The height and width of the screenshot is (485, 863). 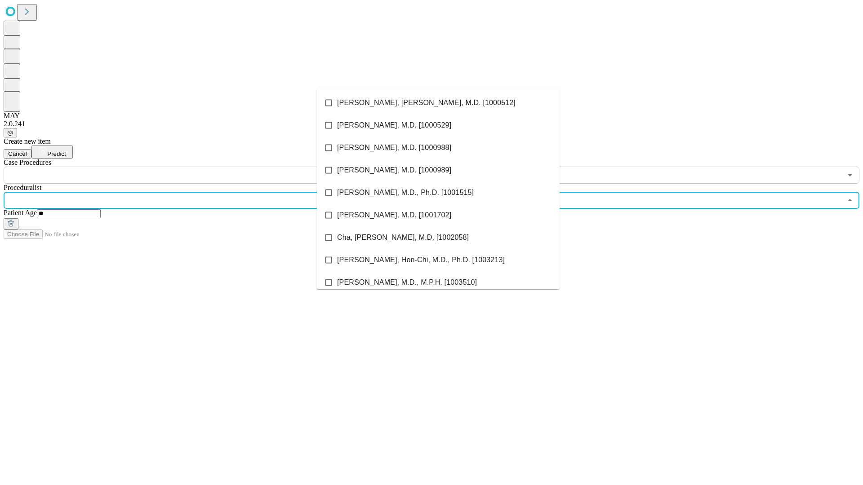 I want to click on button: Cancel, so click(x=18, y=154).